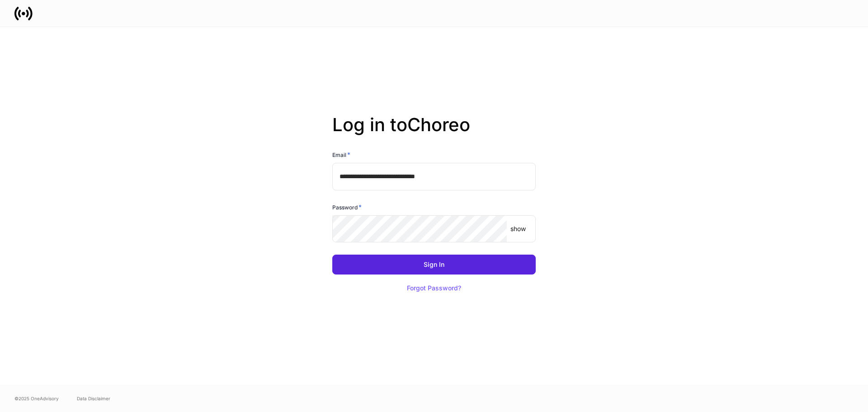 This screenshot has height=412, width=868. What do you see at coordinates (523, 176) in the screenshot?
I see `keeper-lock: Open Keeper Popup` at bounding box center [523, 176].